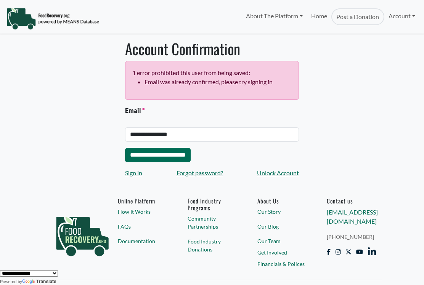 This screenshot has width=424, height=285. Describe the element at coordinates (134, 110) in the screenshot. I see `label: Email` at that location.